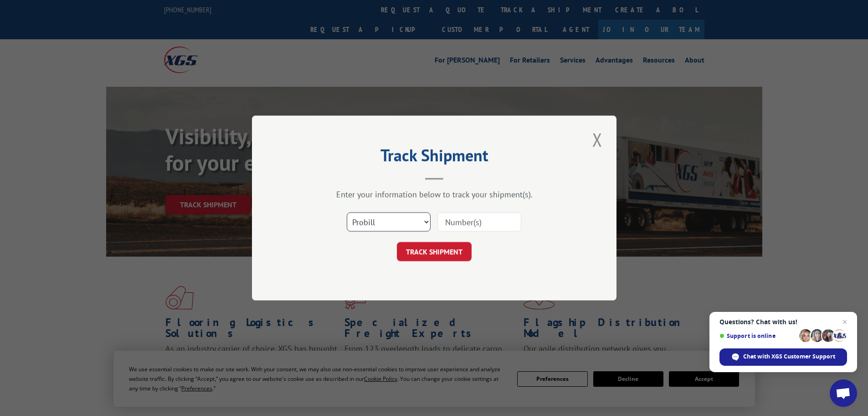 The image size is (868, 416). I want to click on span: Support is online, so click(758, 335).